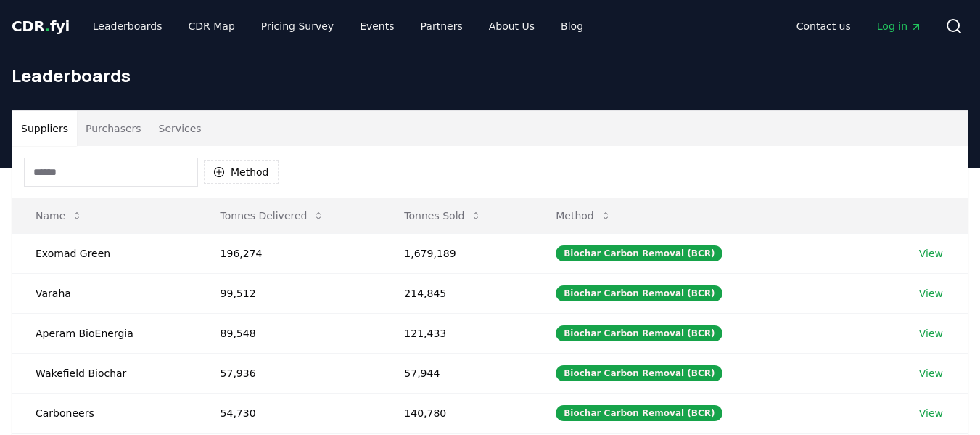 This screenshot has width=980, height=435. Describe the element at coordinates (180, 129) in the screenshot. I see `button: Services` at that location.